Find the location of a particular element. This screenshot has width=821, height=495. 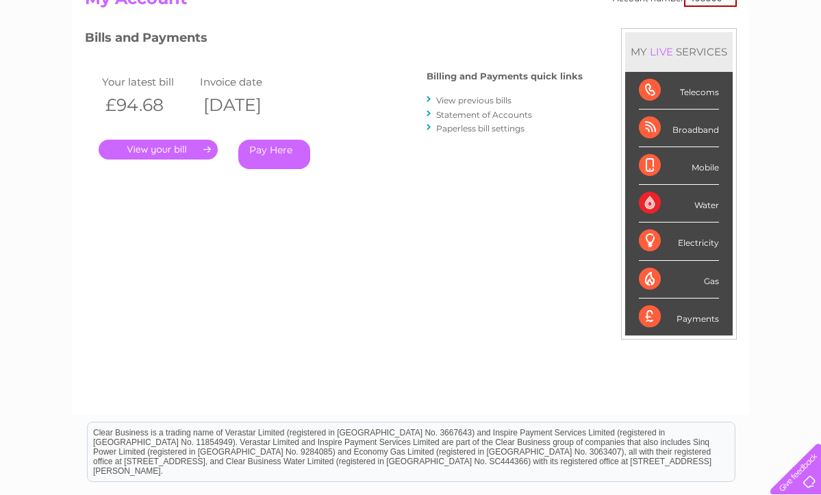

a: Water is located at coordinates (593, 63).